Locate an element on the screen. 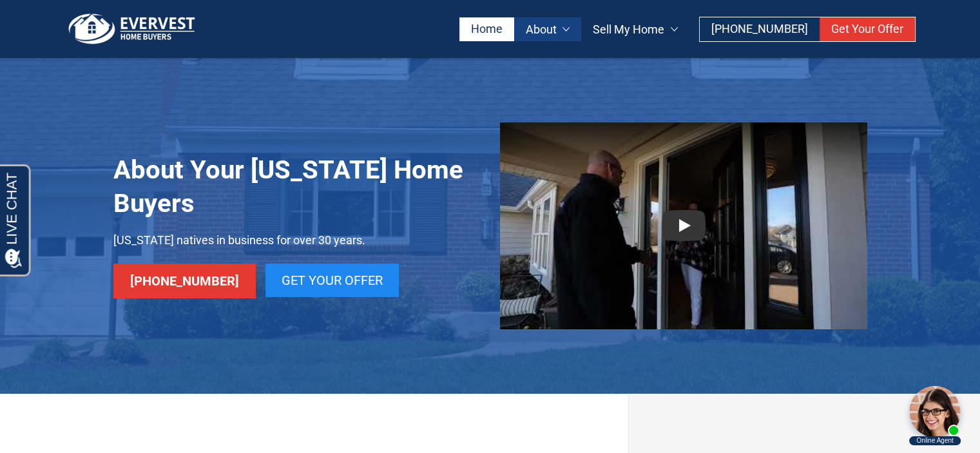  a: Sell My Home is located at coordinates (635, 29).